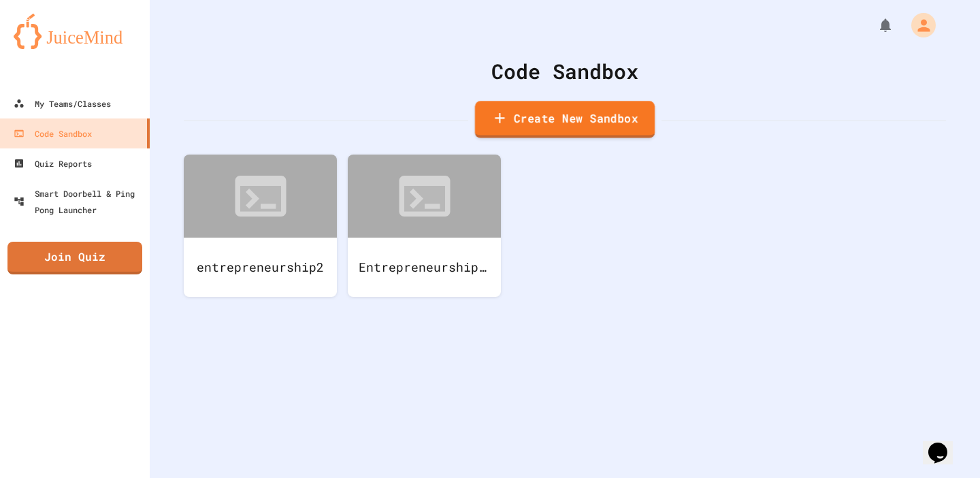  I want to click on a: Entrepreneurship Calculator(TECH Camp), so click(424, 226).